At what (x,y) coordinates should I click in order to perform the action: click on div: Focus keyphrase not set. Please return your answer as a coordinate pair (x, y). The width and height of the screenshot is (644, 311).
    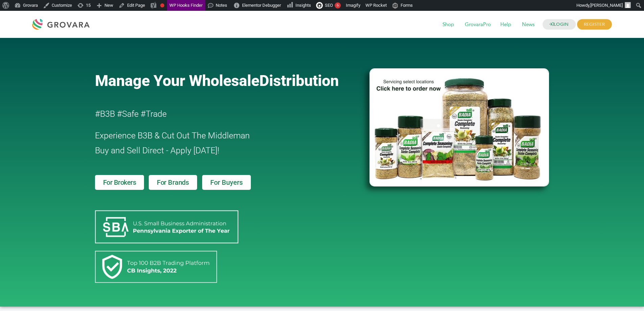
    Looking at the image, I should click on (162, 5).